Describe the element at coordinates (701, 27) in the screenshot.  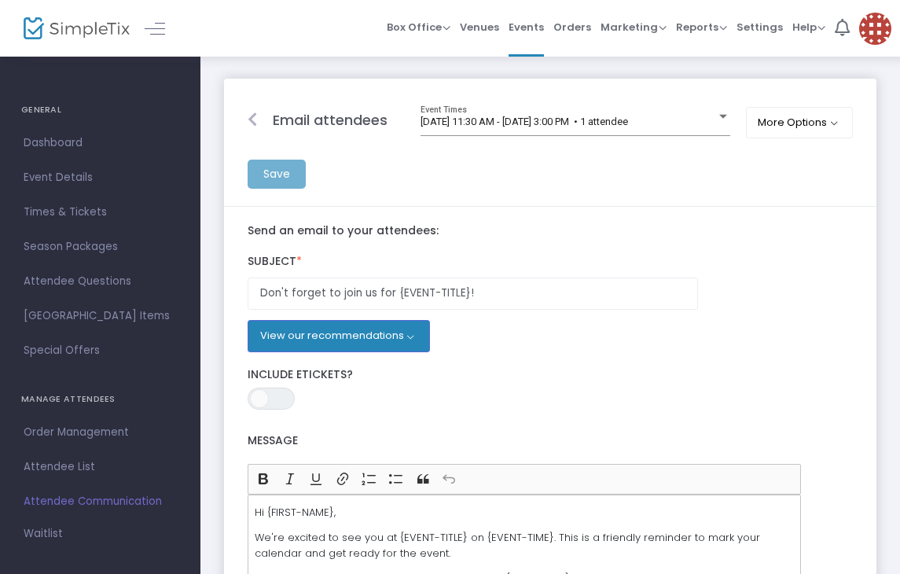
I see `span: Reports` at that location.